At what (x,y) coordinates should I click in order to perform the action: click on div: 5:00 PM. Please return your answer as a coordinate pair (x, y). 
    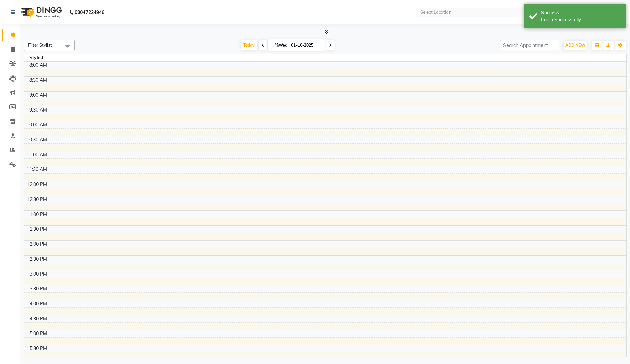
    Looking at the image, I should click on (38, 334).